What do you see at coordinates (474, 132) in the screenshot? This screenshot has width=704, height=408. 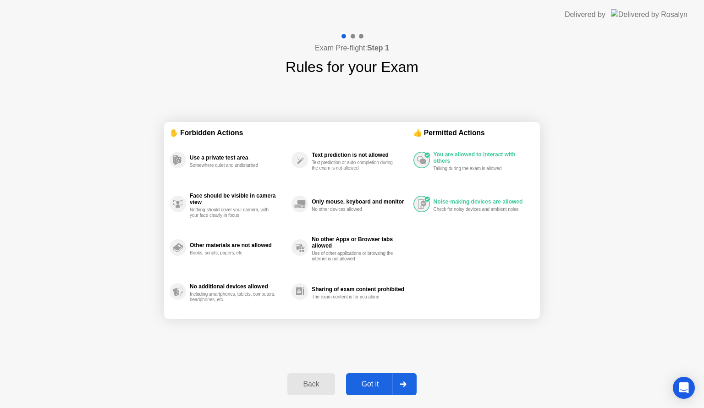 I see `div: 👍 Permitted Actions` at bounding box center [474, 132].